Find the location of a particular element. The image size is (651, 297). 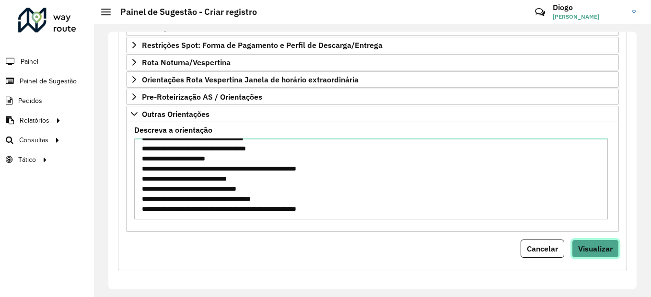

h3: Diogo is located at coordinates (588, 7).